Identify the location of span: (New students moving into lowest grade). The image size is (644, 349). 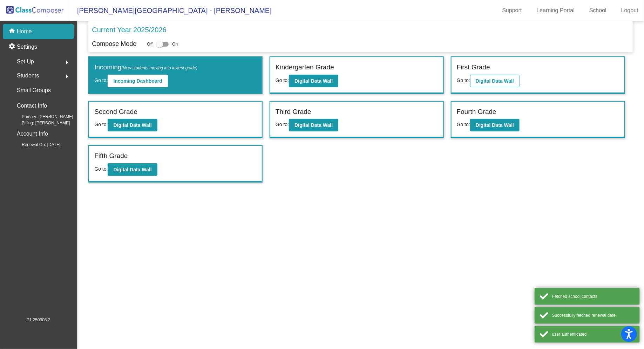
(159, 68).